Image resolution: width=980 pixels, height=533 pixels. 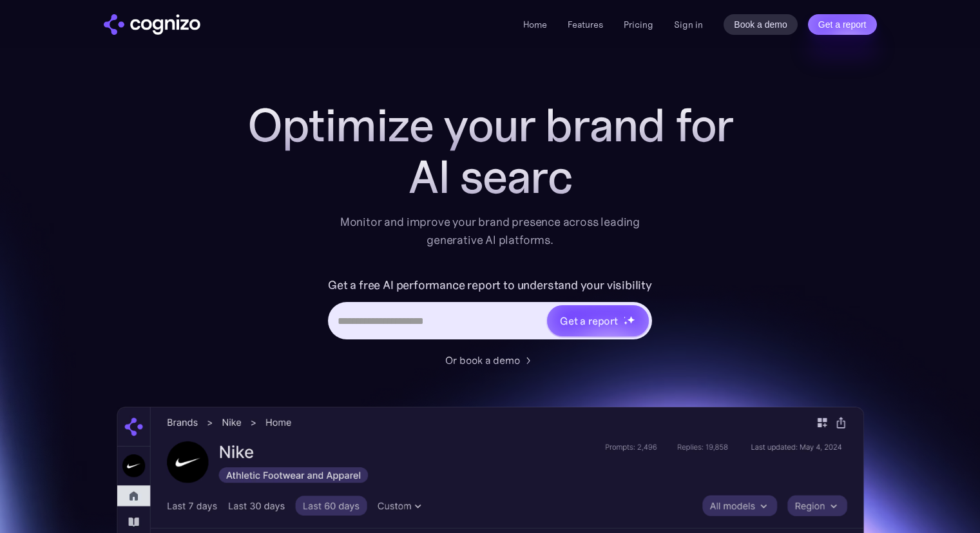 What do you see at coordinates (689, 24) in the screenshot?
I see `a: Sign in` at bounding box center [689, 24].